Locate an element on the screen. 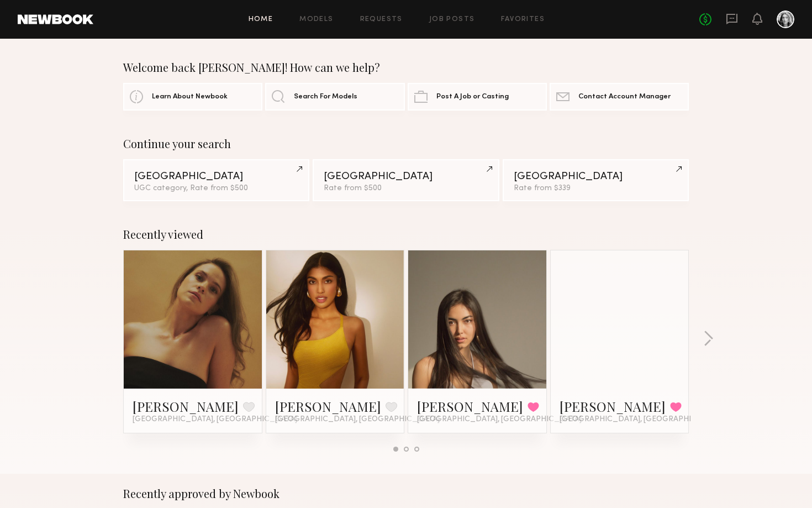  div: Recently viewed is located at coordinates (406, 235).